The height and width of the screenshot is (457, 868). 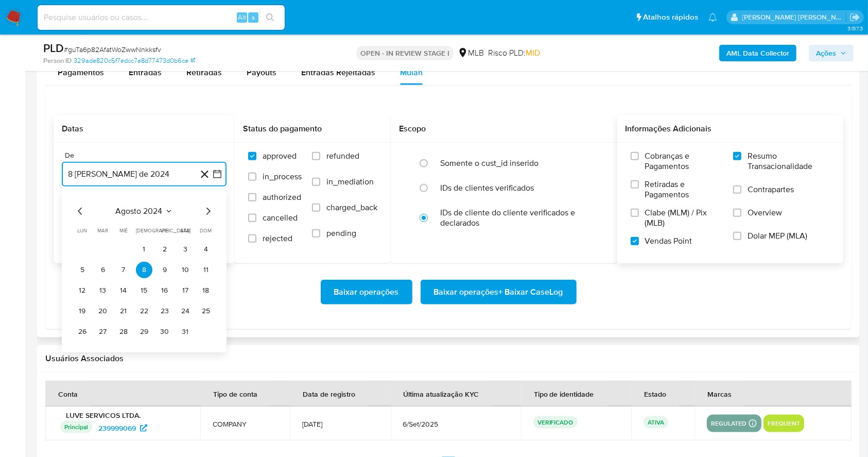 I want to click on span: MID, so click(x=533, y=53).